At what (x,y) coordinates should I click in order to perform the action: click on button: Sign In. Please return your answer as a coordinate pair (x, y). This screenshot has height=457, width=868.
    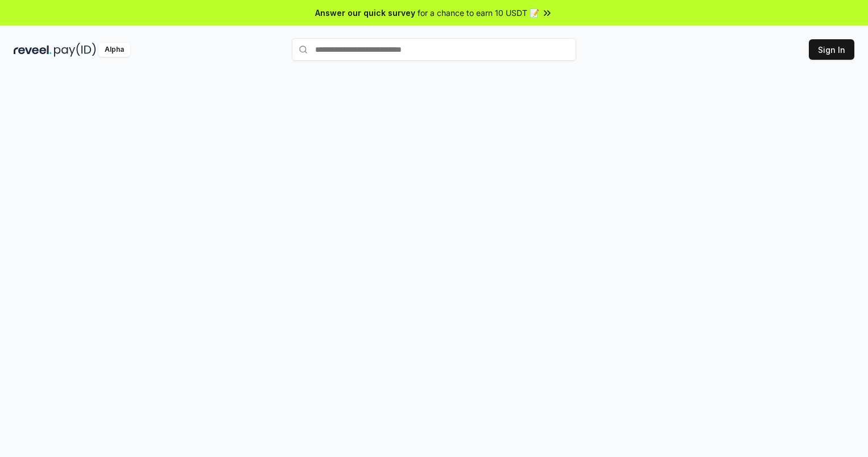
    Looking at the image, I should click on (832, 49).